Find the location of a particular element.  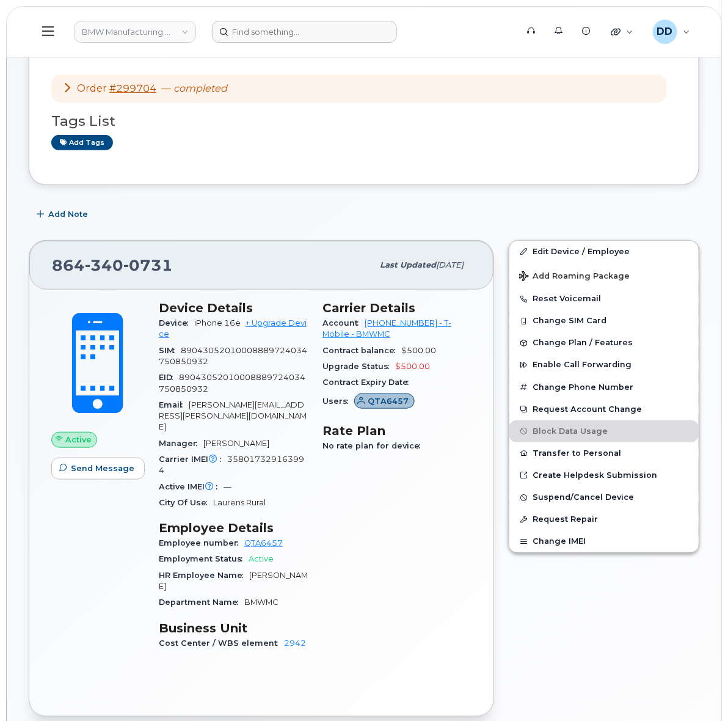

h3: Business Unit is located at coordinates (234, 628).